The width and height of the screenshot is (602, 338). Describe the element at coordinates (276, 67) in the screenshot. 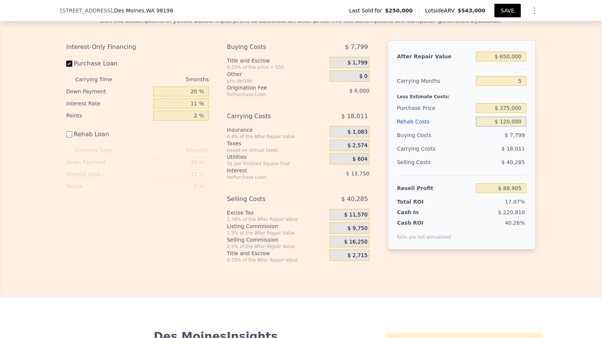

I see `div: 0.33% of the price + 550` at that location.